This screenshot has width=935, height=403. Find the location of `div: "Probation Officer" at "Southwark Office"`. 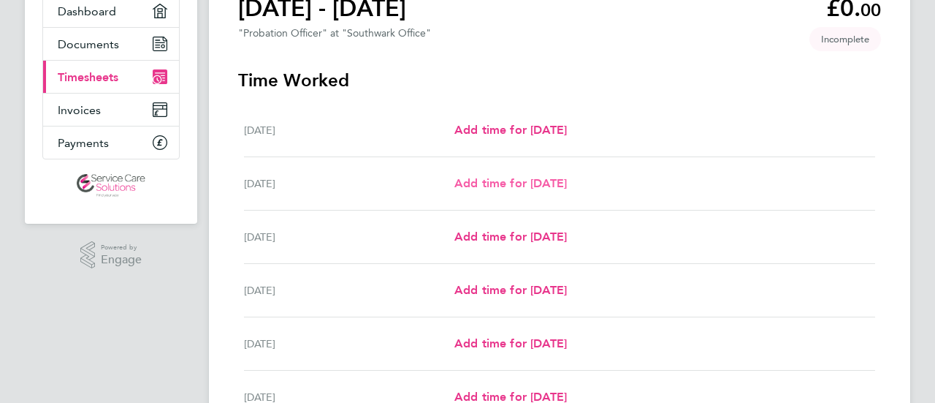

div: "Probation Officer" at "Southwark Office" is located at coordinates (335, 33).